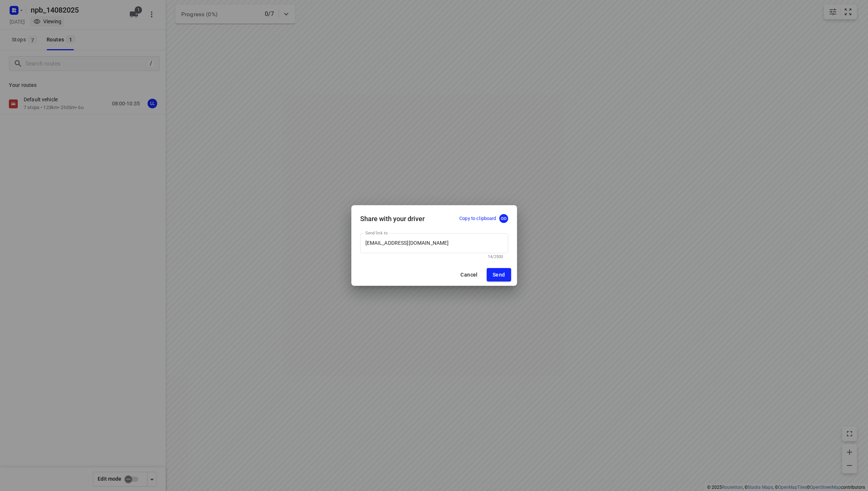  I want to click on p: Copy to clipboard, so click(478, 218).